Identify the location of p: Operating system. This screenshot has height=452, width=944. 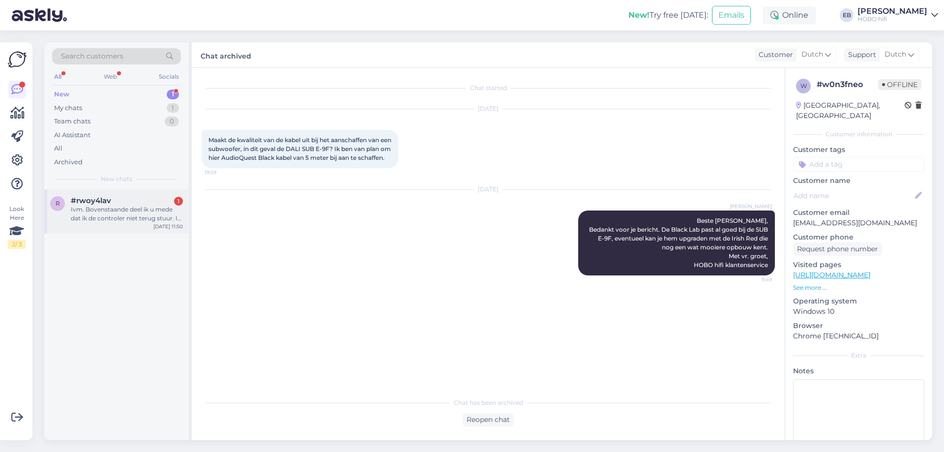
(859, 301).